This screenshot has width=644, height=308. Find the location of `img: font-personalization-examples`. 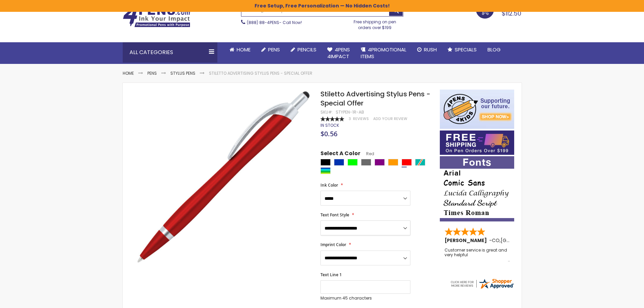

img: font-personalization-examples is located at coordinates (476, 189).